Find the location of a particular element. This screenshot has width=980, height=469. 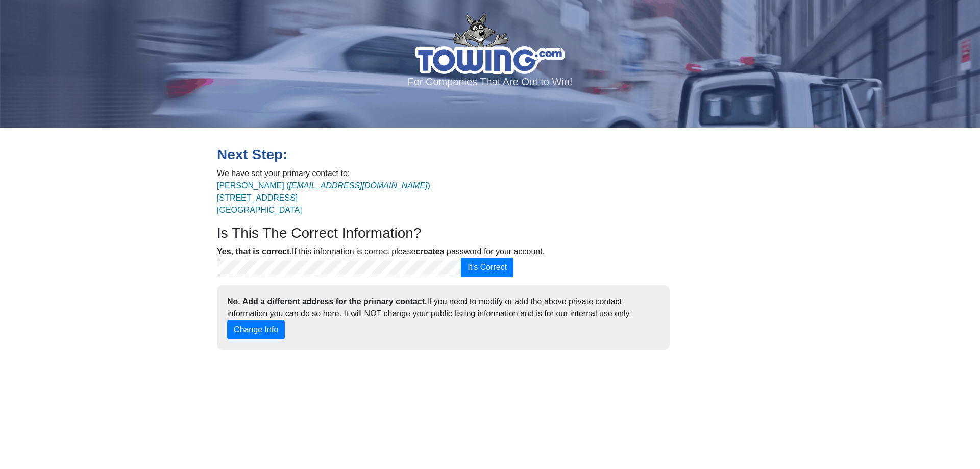

strong: Next Step: is located at coordinates (252, 154).